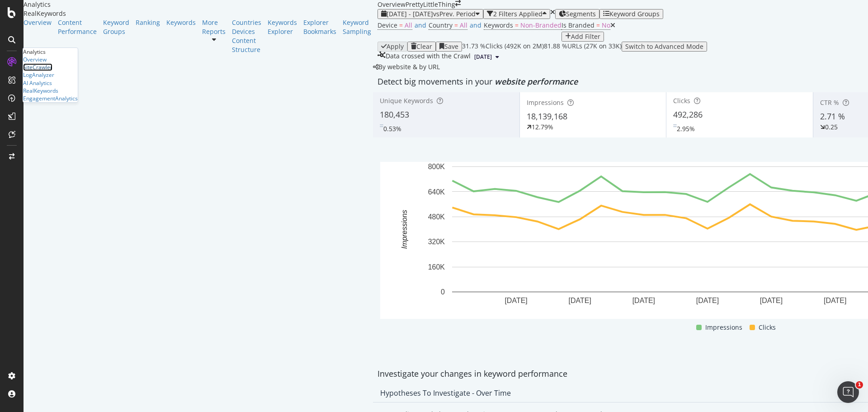 This screenshot has width=868, height=412. Describe the element at coordinates (583, 46) in the screenshot. I see `div: 81.88 % URLs ( 27K on 33K )` at that location.